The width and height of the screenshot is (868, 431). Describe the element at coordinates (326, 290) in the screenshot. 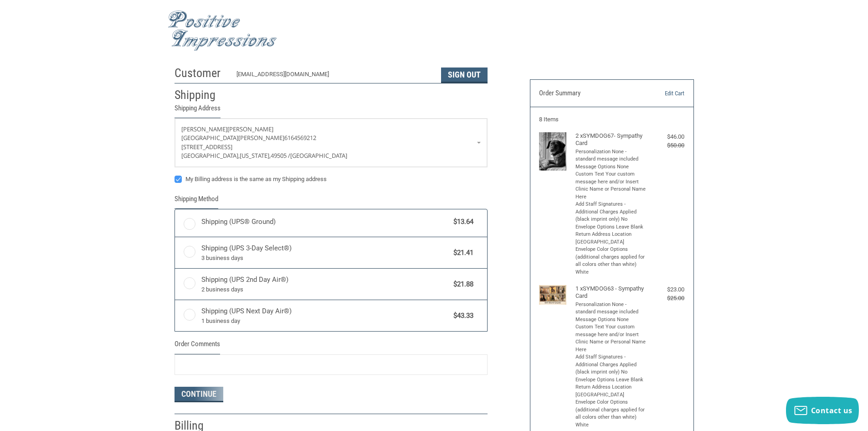

I see `span: 2 business days` at that location.